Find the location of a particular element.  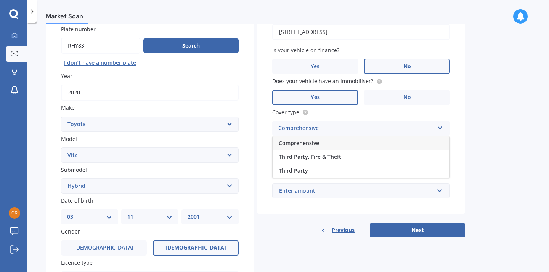

span: Previous is located at coordinates (343, 230).